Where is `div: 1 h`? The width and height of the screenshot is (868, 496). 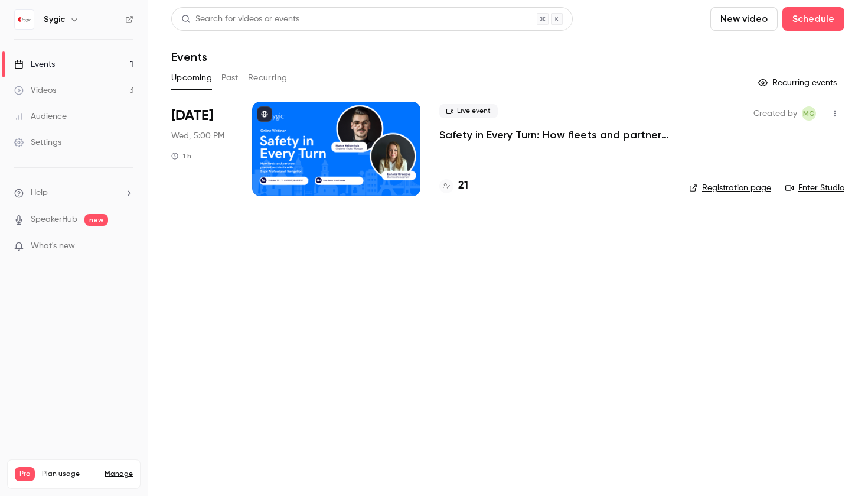
div: 1 h is located at coordinates (182, 156).